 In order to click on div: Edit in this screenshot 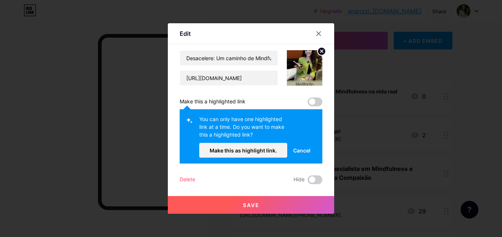, I will do `click(185, 34)`.